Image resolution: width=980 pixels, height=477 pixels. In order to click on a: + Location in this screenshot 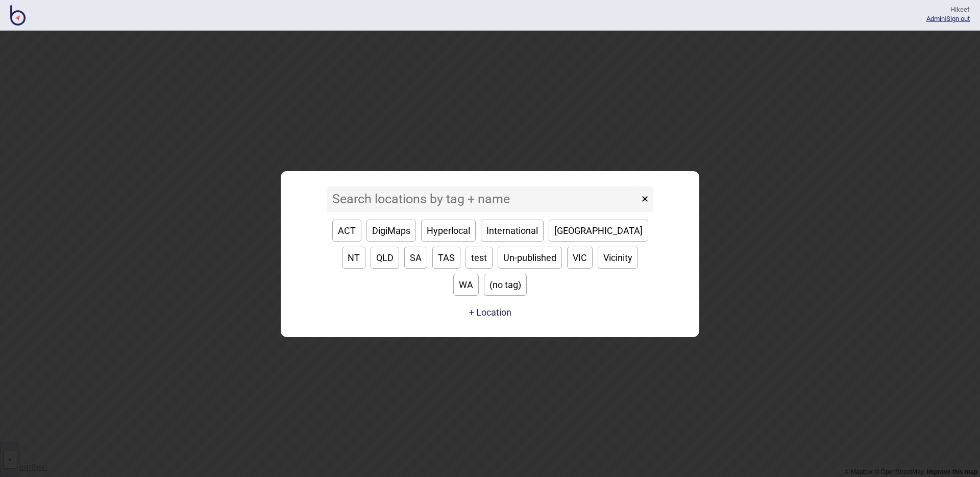, I will do `click(490, 312)`.